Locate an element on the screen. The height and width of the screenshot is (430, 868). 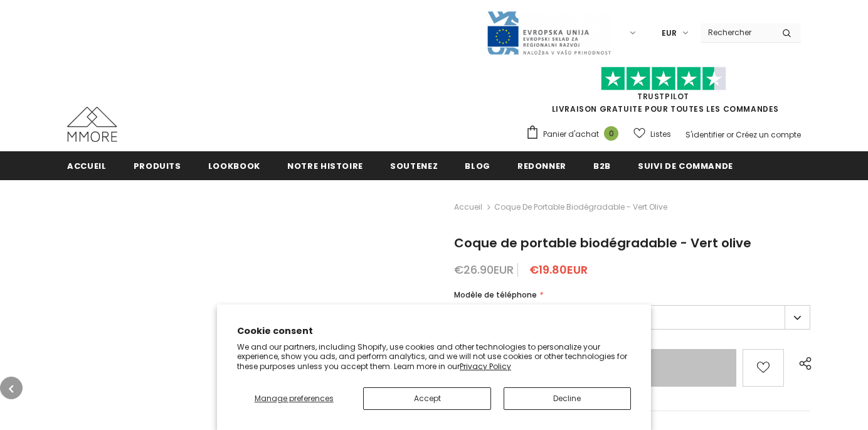
span: Accueil is located at coordinates (86, 166).